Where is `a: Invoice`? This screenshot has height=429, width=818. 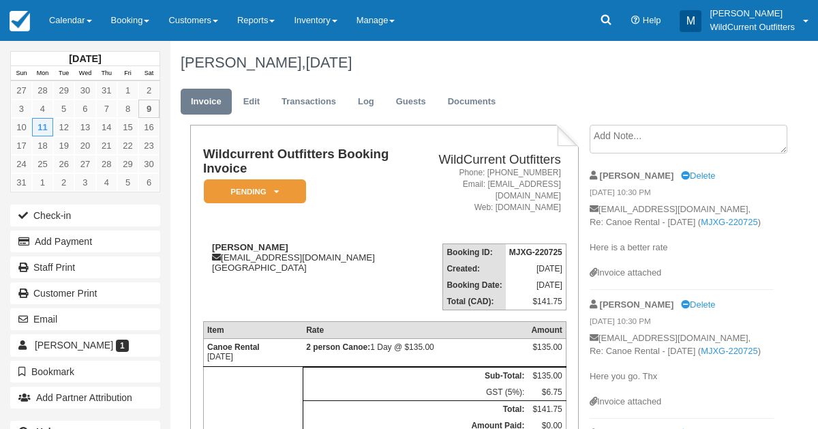 a: Invoice is located at coordinates (206, 102).